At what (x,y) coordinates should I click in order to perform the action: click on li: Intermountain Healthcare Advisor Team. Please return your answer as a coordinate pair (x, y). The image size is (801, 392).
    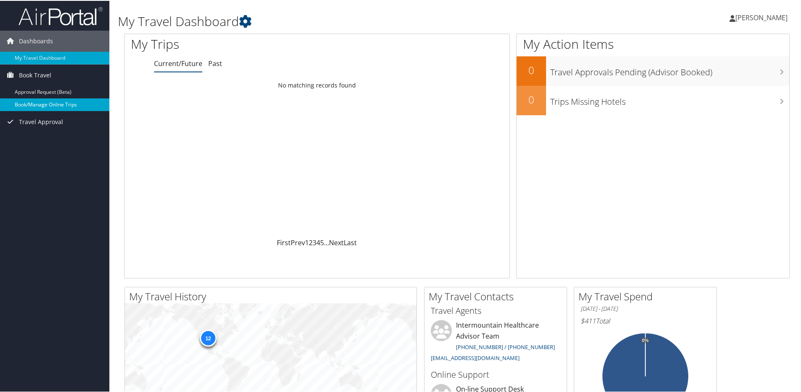
    Looking at the image, I should click on (496, 342).